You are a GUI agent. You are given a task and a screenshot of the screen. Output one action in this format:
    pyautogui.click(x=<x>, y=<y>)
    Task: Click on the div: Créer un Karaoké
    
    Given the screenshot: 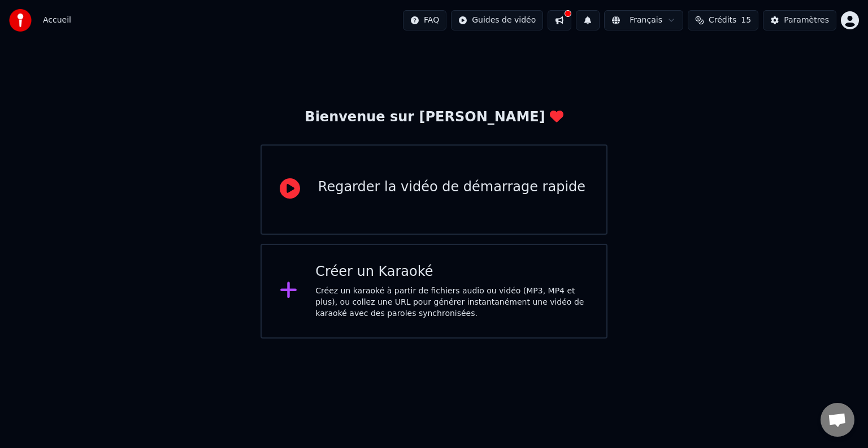 What is the action you would take?
    pyautogui.click(x=451, y=272)
    